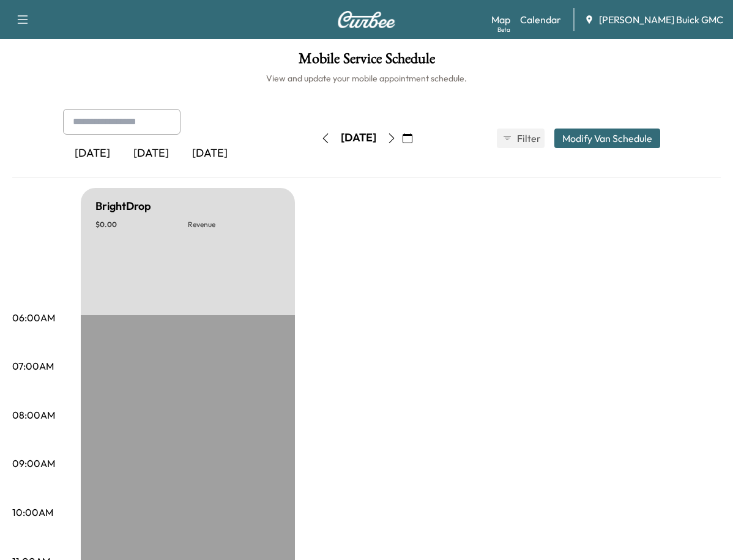 The width and height of the screenshot is (733, 560). What do you see at coordinates (141, 224) in the screenshot?
I see `p: $ 0.00` at bounding box center [141, 224].